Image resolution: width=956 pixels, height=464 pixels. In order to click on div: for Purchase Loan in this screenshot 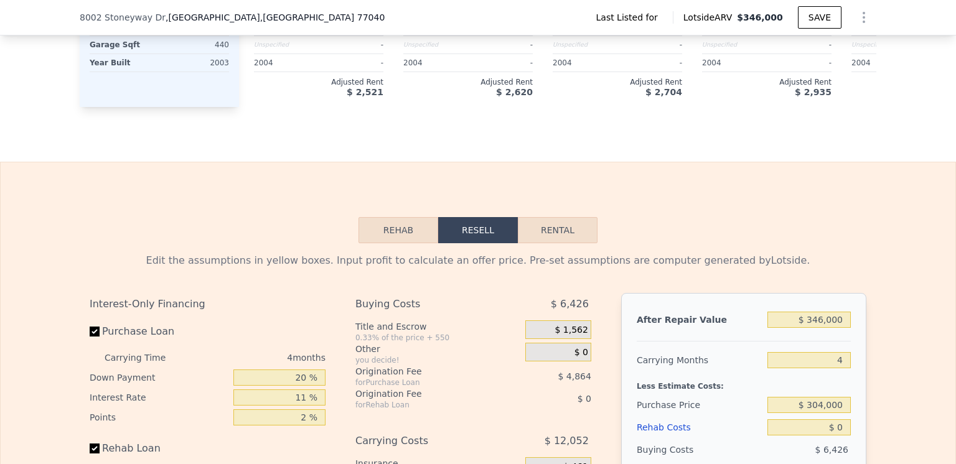, I will do `click(424, 383)`.